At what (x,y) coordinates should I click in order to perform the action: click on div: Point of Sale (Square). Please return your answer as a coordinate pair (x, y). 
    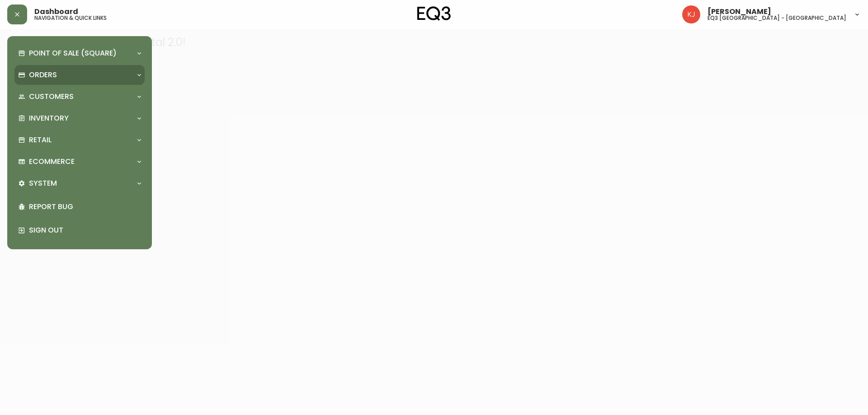
    Looking at the image, I should click on (79, 53).